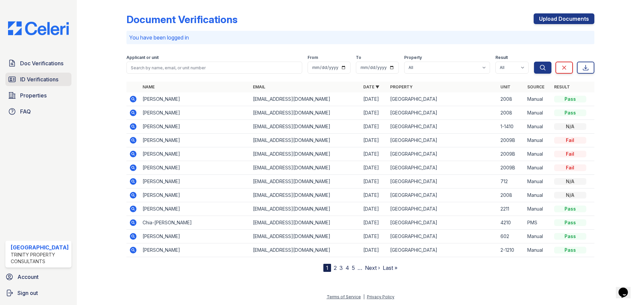  I want to click on a: Source, so click(536, 87).